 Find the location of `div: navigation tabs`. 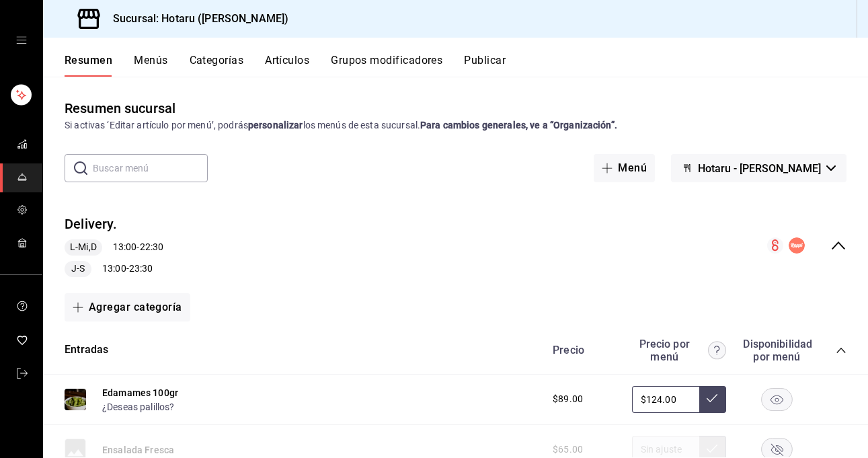

div: navigation tabs is located at coordinates (466, 65).